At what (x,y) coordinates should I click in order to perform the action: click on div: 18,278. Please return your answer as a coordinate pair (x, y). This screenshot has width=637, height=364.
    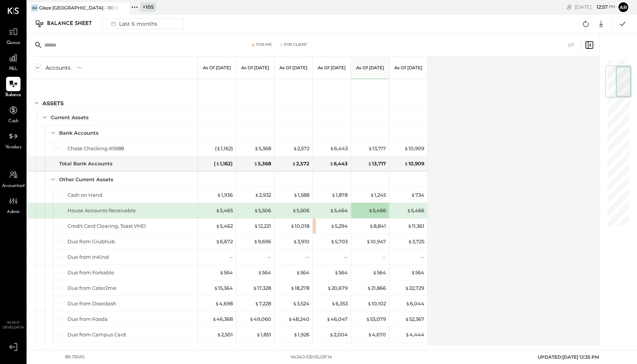
    Looking at the image, I should click on (300, 288).